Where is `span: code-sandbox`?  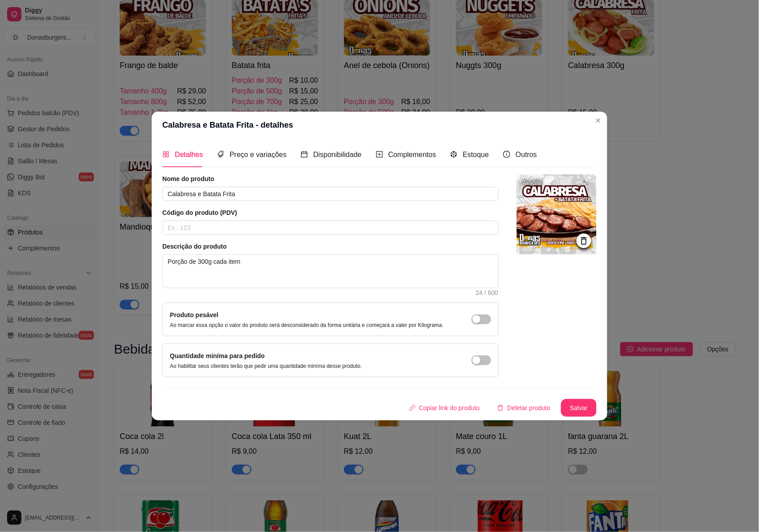
span: code-sandbox is located at coordinates (454, 154).